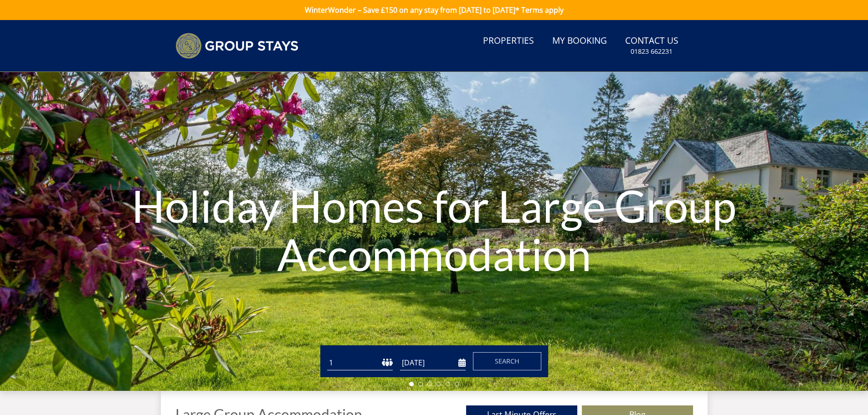  I want to click on input: Arrival Date, so click(433, 363).